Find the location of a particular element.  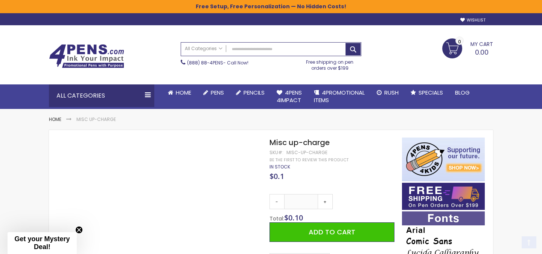

img: 4pens 4 kids is located at coordinates (443, 159).